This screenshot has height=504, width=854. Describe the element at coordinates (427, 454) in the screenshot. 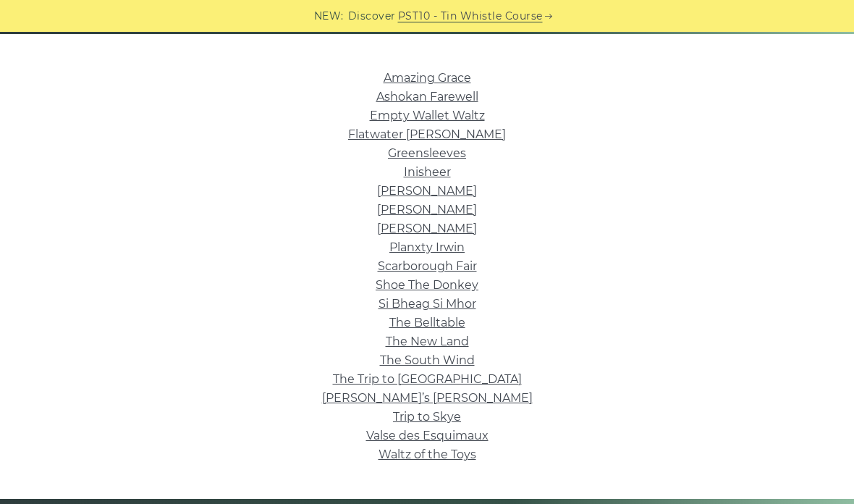

I see `a: Waltz of the Toys` at that location.